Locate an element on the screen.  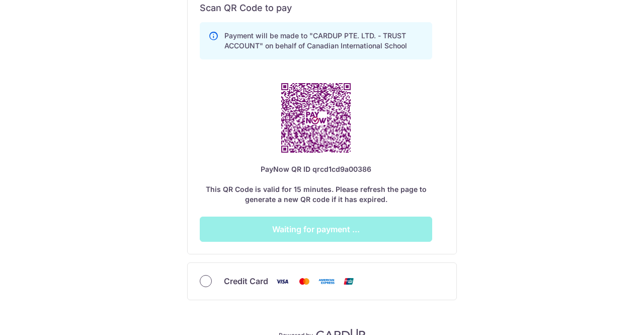
span: qrcd1cd9a00386 is located at coordinates (342, 169).